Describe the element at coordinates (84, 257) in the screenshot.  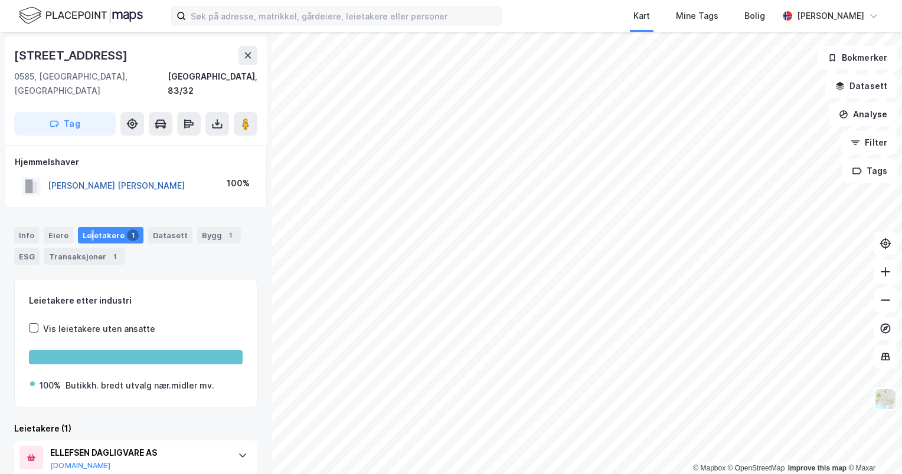
I see `div: Transaksjoner` at that location.